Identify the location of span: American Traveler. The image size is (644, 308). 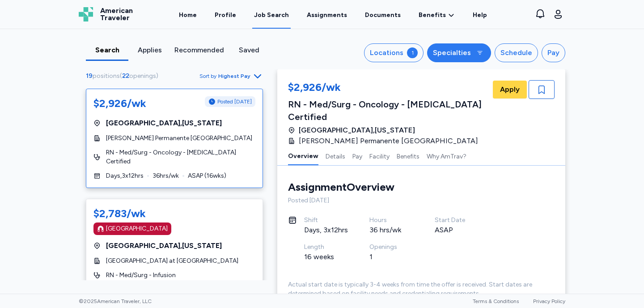
(116, 14).